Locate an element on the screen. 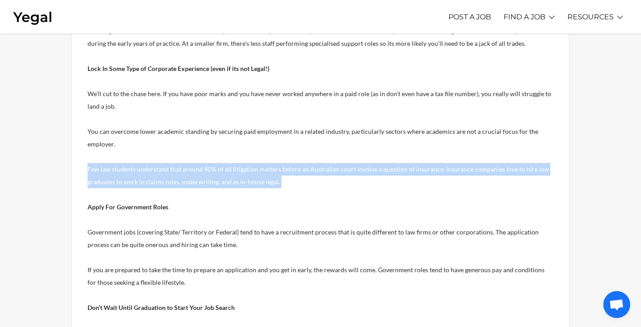  span: Working at a smaller suburban law firm or boutique firm has many benefits. Lawyers at smaller fir... is located at coordinates (314, 37).